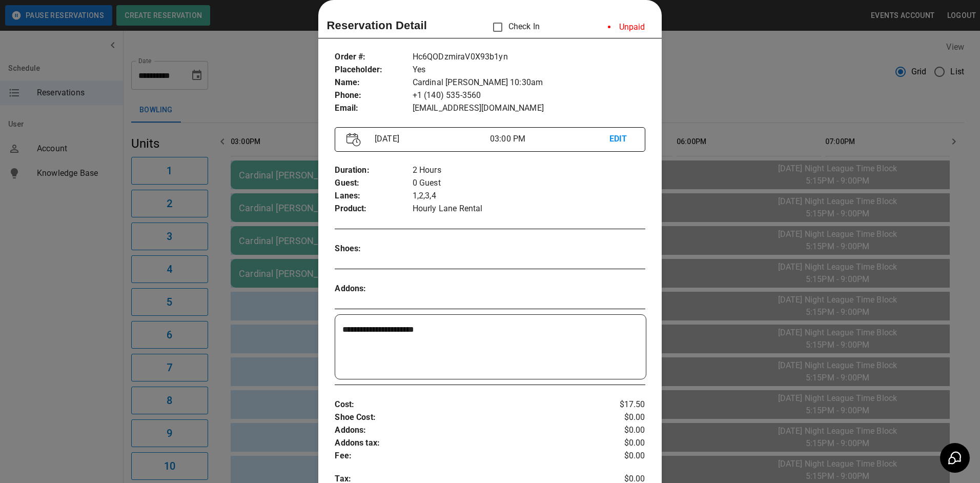 This screenshot has height=483, width=980. Describe the element at coordinates (373, 196) in the screenshot. I see `p: Lanes :` at that location.